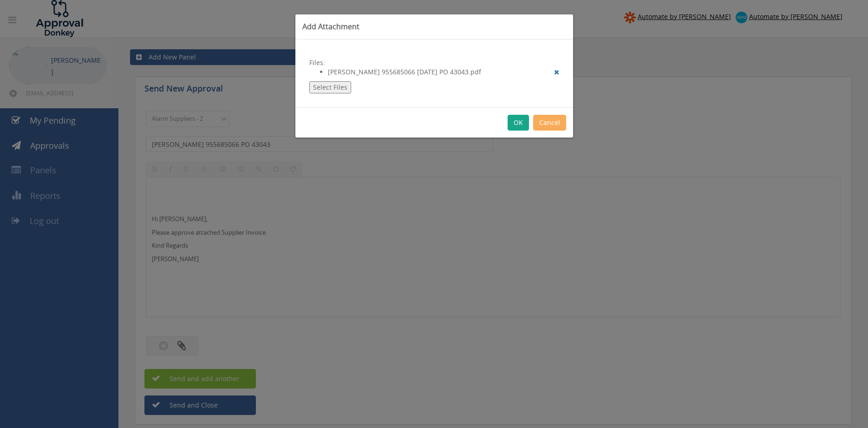  Describe the element at coordinates (434, 26) in the screenshot. I see `h3: Add Attachment` at that location.